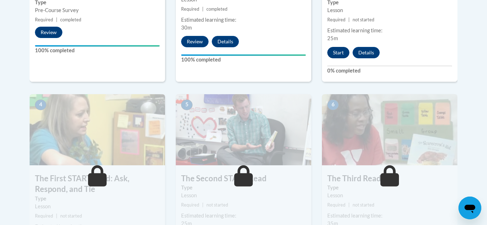 Image resolution: width=487 pixels, height=225 pixels. What do you see at coordinates (333, 105) in the screenshot?
I see `span: 6` at bounding box center [333, 105].